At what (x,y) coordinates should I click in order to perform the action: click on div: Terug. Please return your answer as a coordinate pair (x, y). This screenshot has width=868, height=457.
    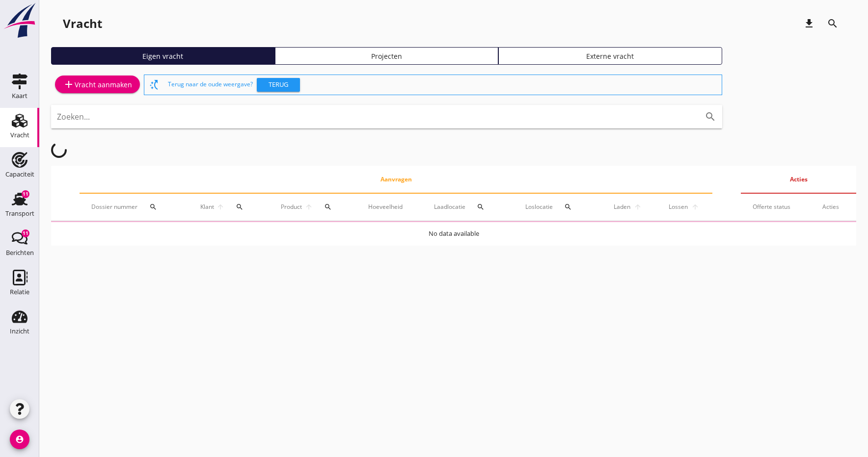
    Looking at the image, I should click on (278, 85).